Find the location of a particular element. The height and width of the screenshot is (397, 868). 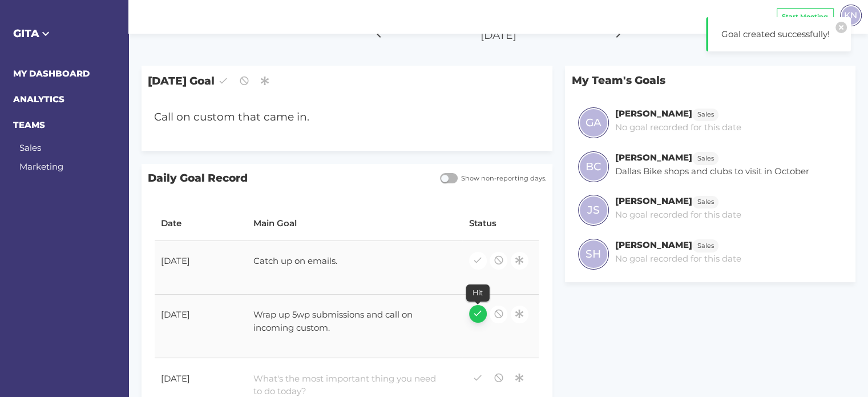

div: Call on custom that came in. is located at coordinates (330, 117).